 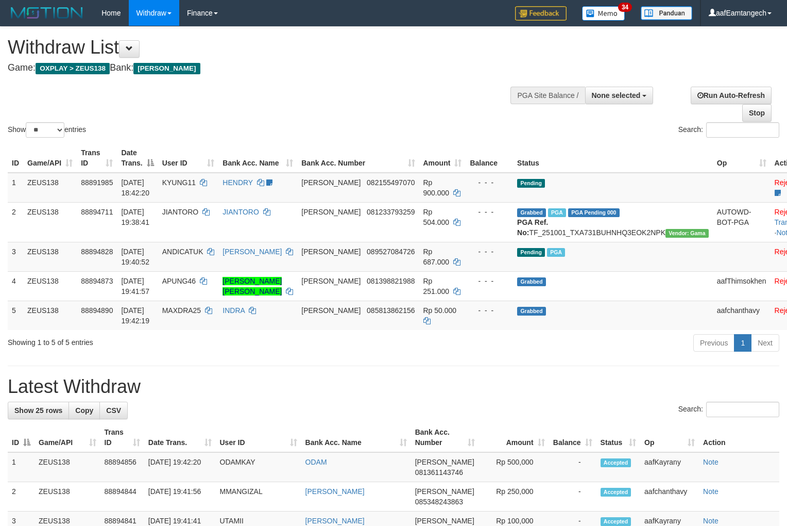 I want to click on span: Grabbed, so click(x=532, y=311).